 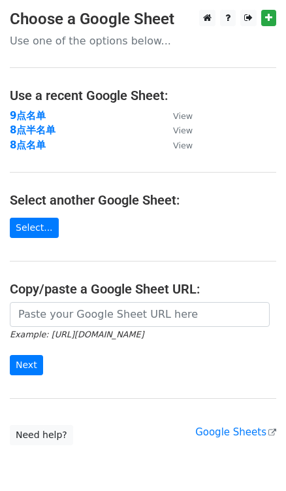 I want to click on p: Use one of the options below..., so click(x=143, y=41).